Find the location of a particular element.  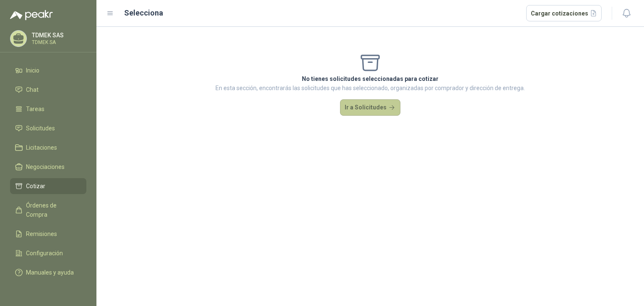

span: Chat is located at coordinates (32, 90).